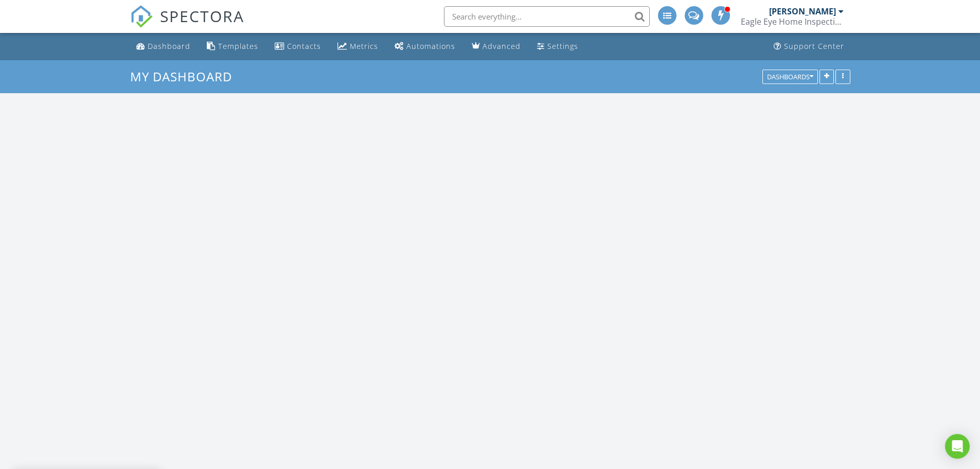 This screenshot has height=469, width=980. What do you see at coordinates (425, 46) in the screenshot?
I see `a: Automations (Advanced)` at bounding box center [425, 46].